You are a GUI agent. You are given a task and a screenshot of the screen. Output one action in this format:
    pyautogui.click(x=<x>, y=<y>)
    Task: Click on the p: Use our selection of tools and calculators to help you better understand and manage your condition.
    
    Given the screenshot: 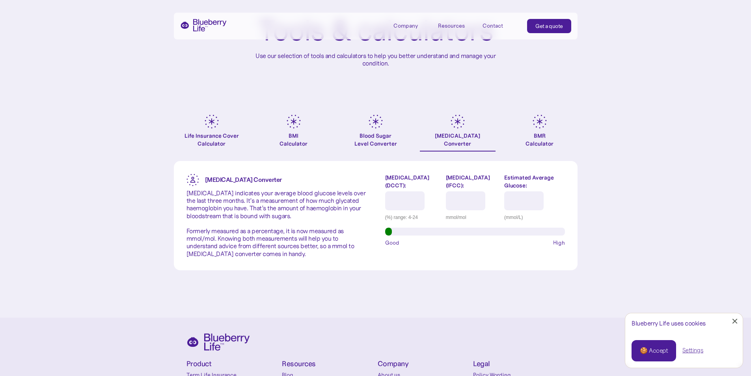 What is the action you would take?
    pyautogui.click(x=376, y=60)
    